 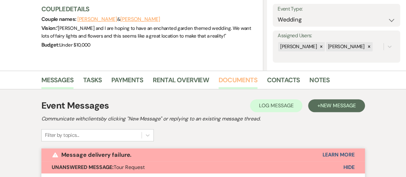 I want to click on button: Log Message, so click(x=276, y=106).